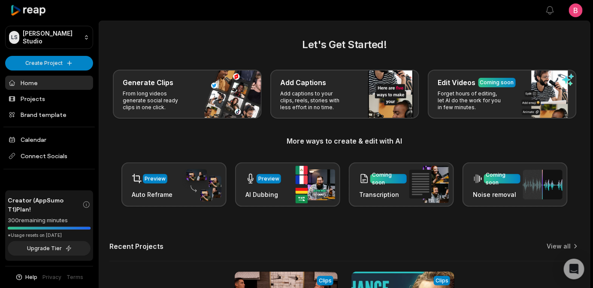 The image size is (593, 288). What do you see at coordinates (497, 194) in the screenshot?
I see `h3: Noise removal` at bounding box center [497, 194].